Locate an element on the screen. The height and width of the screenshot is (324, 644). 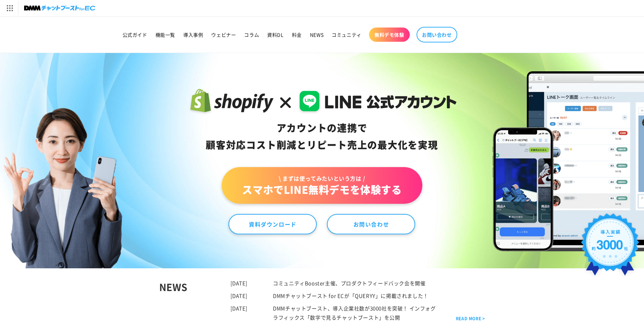
a: 機能一覧 is located at coordinates (166, 35).